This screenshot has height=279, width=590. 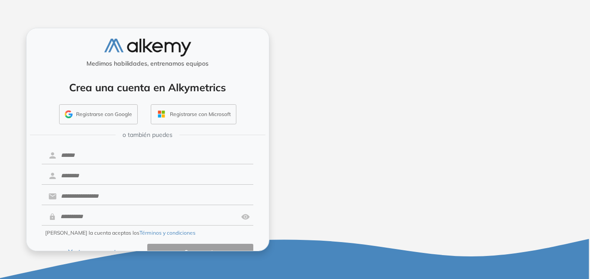 I want to click on button: Ya tengo cuenta, so click(x=95, y=252).